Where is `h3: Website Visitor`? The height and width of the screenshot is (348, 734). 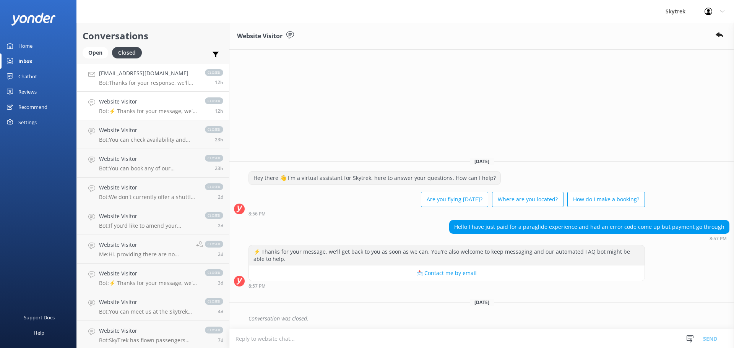
h3: Website Visitor is located at coordinates (259, 36).